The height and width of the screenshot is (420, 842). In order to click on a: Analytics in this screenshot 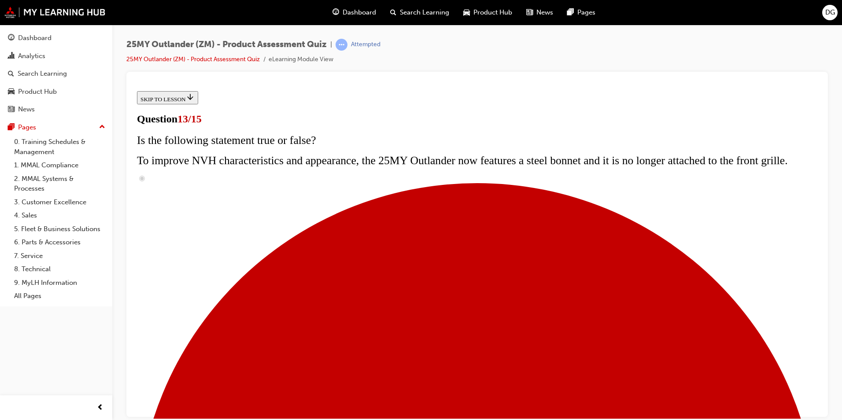, I will do `click(56, 56)`.